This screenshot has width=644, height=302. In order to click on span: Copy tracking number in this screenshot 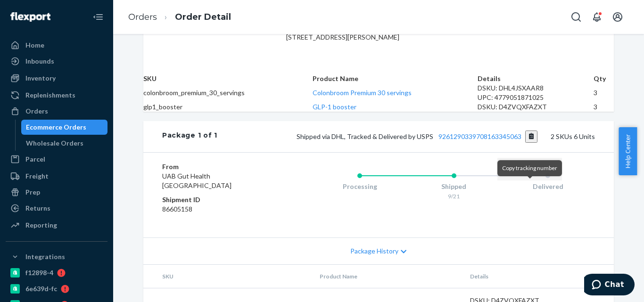, I will do `click(530, 168)`.